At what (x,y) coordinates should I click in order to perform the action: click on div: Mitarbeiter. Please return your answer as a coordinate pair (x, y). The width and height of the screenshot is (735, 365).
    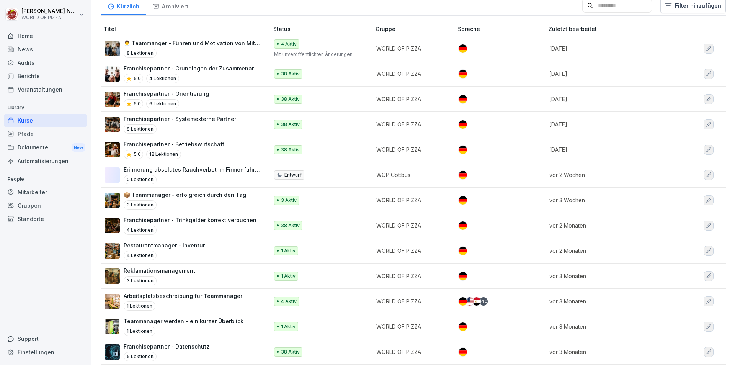
    Looking at the image, I should click on (46, 192).